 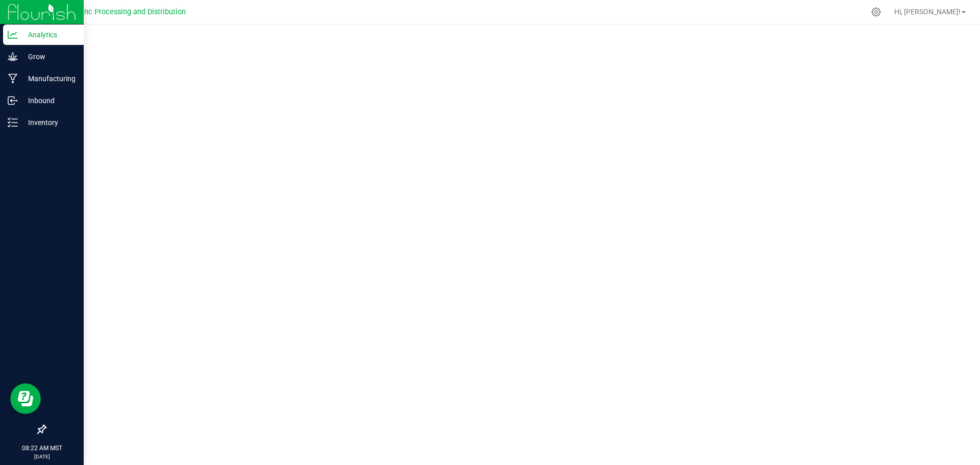 I want to click on p: 08:22 AM MST, so click(x=42, y=448).